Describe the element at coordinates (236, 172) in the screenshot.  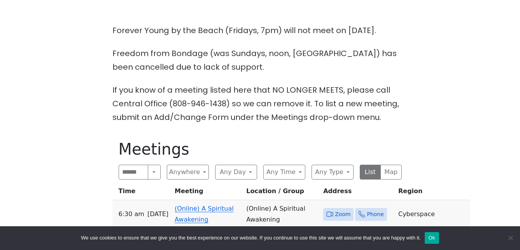
I see `button: Any Day` at that location.